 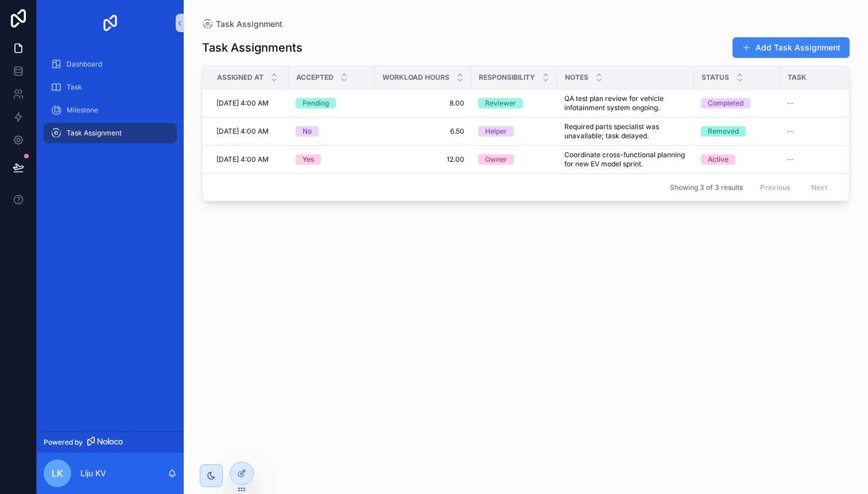 What do you see at coordinates (496, 159) in the screenshot?
I see `div: Owner` at bounding box center [496, 159].